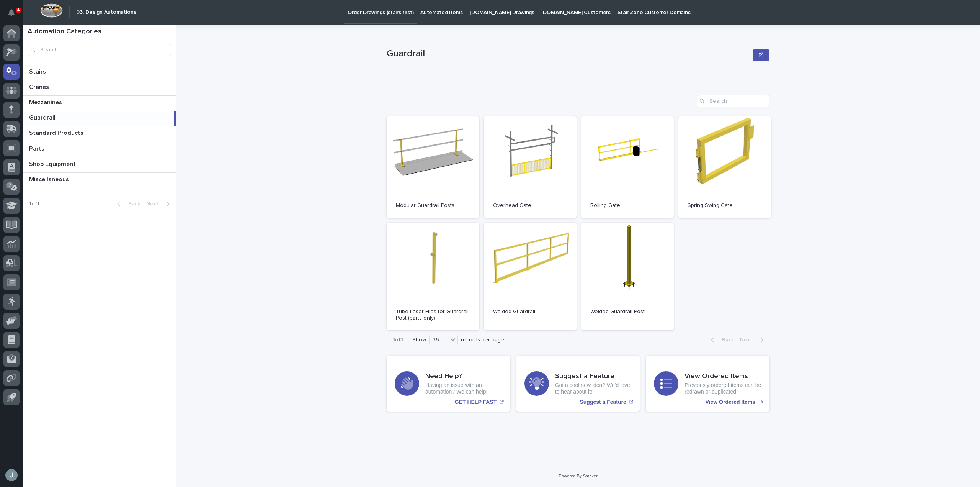  I want to click on p: GET HELP FAST, so click(475, 401).